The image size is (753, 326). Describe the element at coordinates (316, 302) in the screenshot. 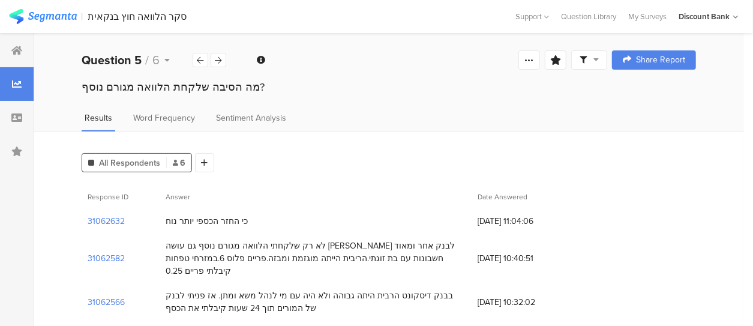

I see `div: בבנק דיסקונט הרבית היתה גבוהה ולא היה עם מי לנהל משא ומתן. אז פניתי לבנק של המורים תוך 24 שעות קי...` at that location.